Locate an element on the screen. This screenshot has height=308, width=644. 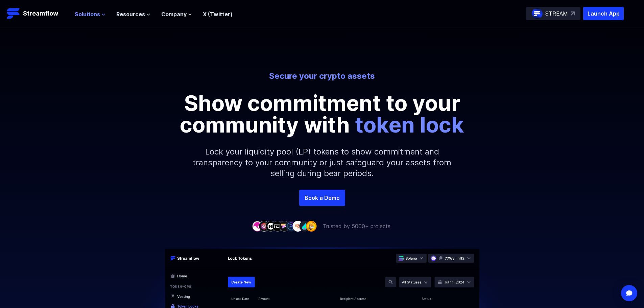
p: Launch App is located at coordinates (604, 13).